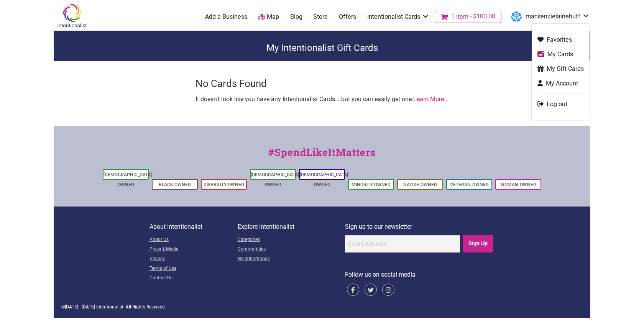 The width and height of the screenshot is (644, 323). Describe the element at coordinates (194, 278) in the screenshot. I see `a: Contact Us` at that location.